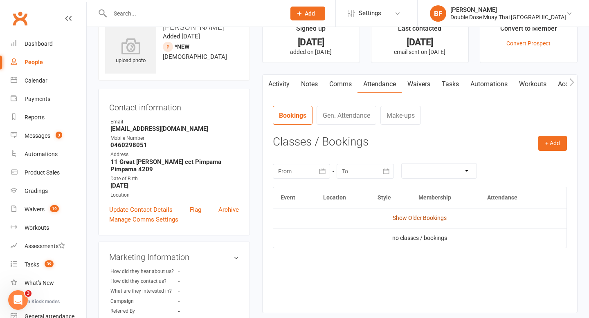 This screenshot has height=318, width=589. Describe the element at coordinates (292, 115) in the screenshot. I see `a: Bookings` at that location.